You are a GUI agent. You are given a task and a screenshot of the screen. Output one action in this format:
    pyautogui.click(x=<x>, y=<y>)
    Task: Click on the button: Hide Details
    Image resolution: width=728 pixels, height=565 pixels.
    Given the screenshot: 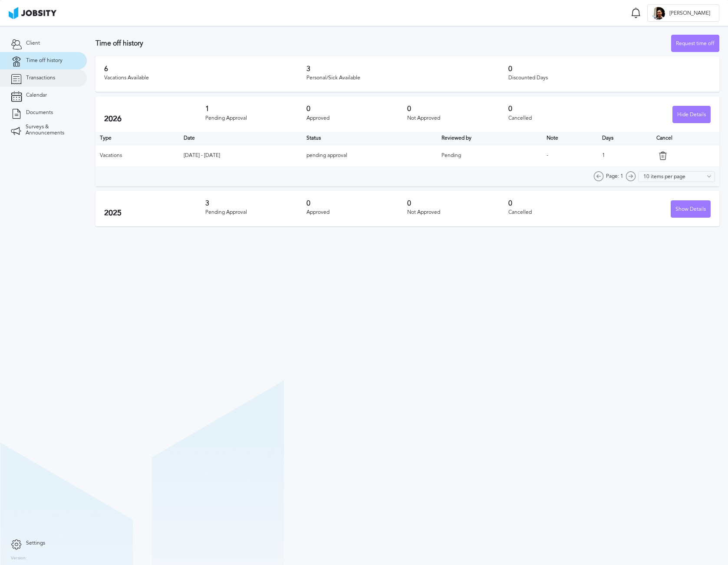 What is the action you would take?
    pyautogui.click(x=691, y=115)
    